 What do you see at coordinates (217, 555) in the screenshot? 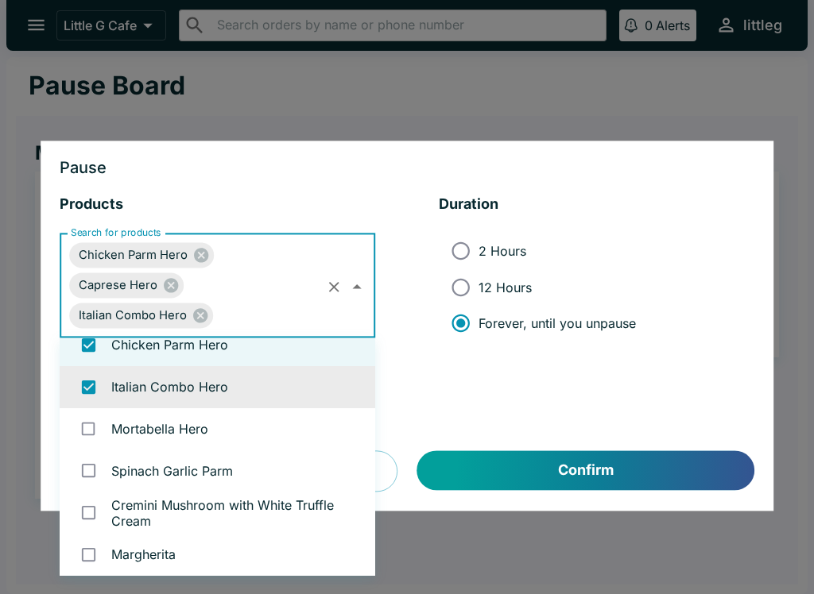
I see `li: Margherita` at bounding box center [217, 555].